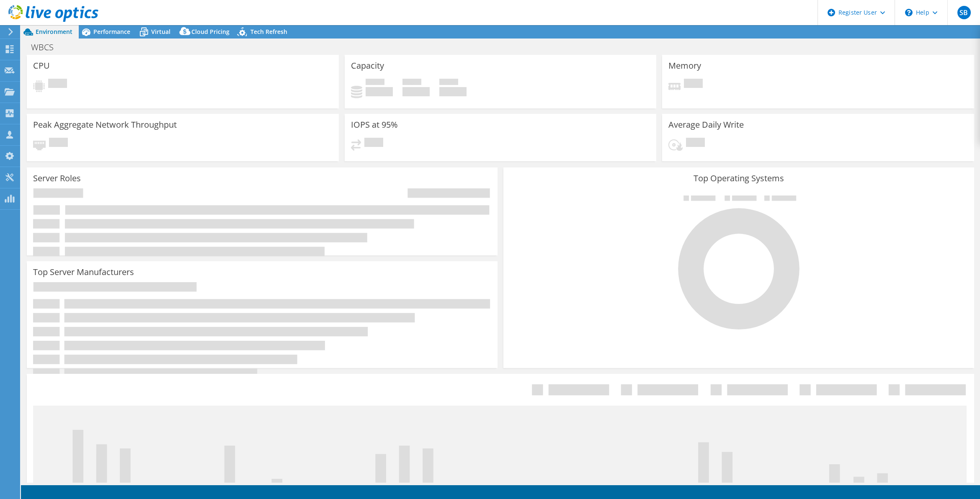  What do you see at coordinates (47, 47) in the screenshot?
I see `h1: WBCS` at bounding box center [47, 47].